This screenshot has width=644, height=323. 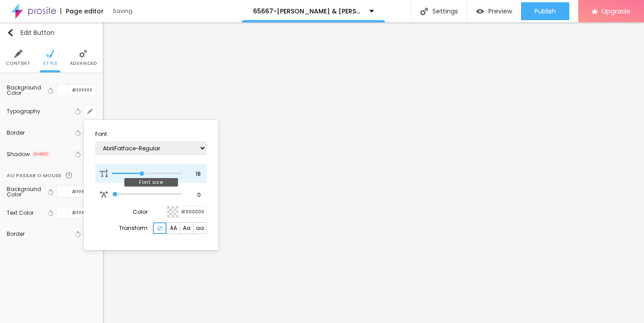 What do you see at coordinates (140, 212) in the screenshot?
I see `p: Color` at bounding box center [140, 212].